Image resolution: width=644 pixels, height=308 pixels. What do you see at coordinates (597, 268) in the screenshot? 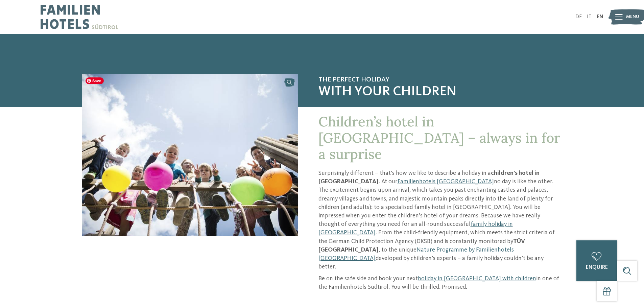
I see `span: enquire` at bounding box center [597, 268].